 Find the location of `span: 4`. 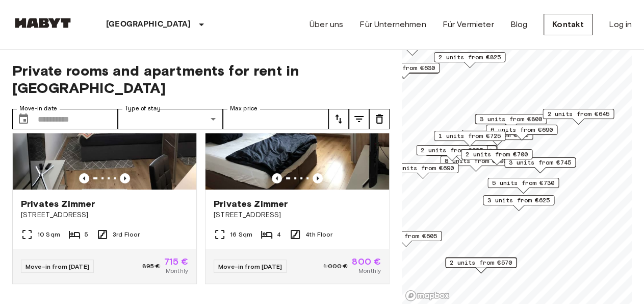

span: 4 is located at coordinates (279, 235).